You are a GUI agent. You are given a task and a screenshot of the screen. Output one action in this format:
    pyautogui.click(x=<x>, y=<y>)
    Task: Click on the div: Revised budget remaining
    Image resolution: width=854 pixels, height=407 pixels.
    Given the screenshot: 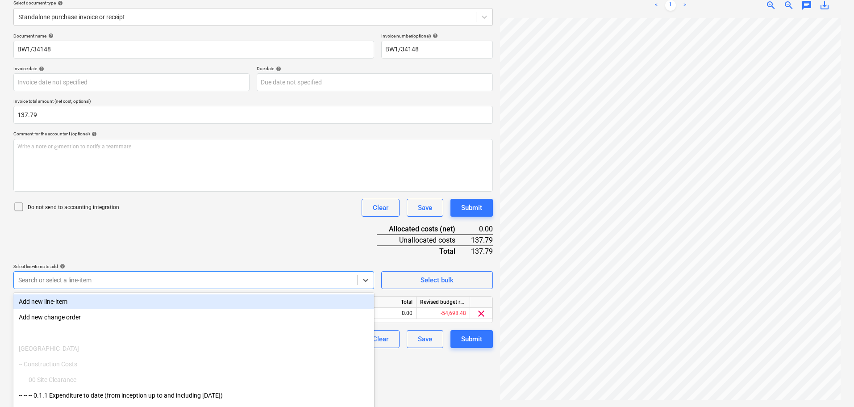 What is the action you would take?
    pyautogui.click(x=443, y=302)
    